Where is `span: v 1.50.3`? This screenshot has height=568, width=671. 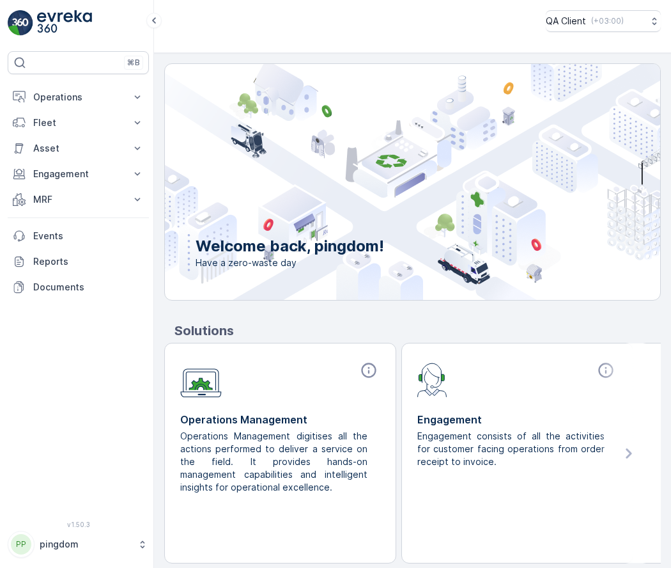 span: v 1.50.3 is located at coordinates (78, 524).